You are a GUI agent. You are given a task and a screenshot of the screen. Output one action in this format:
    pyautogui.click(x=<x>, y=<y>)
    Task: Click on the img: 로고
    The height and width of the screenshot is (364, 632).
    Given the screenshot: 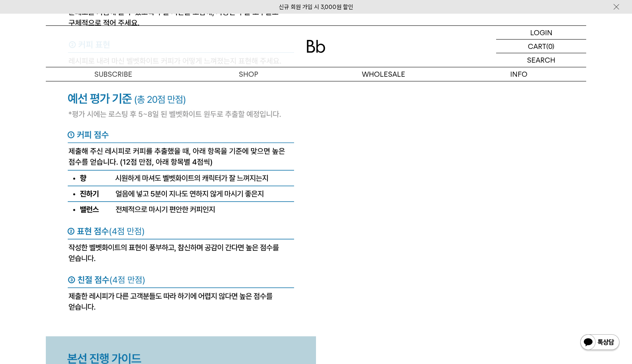 What is the action you would take?
    pyautogui.click(x=316, y=46)
    